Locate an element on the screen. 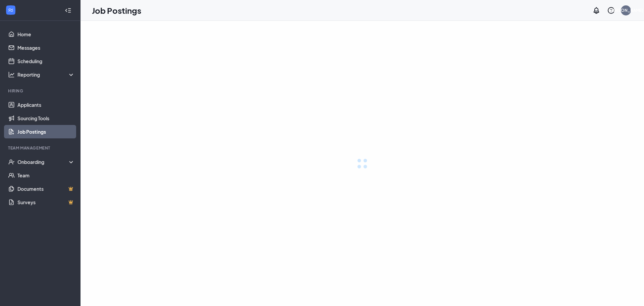  a: Home is located at coordinates (46, 34).